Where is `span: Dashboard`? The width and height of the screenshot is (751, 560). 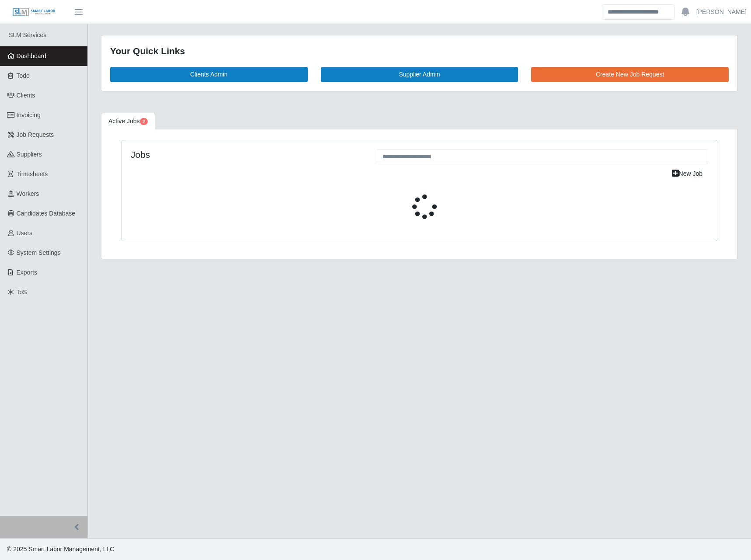
span: Dashboard is located at coordinates (31, 56).